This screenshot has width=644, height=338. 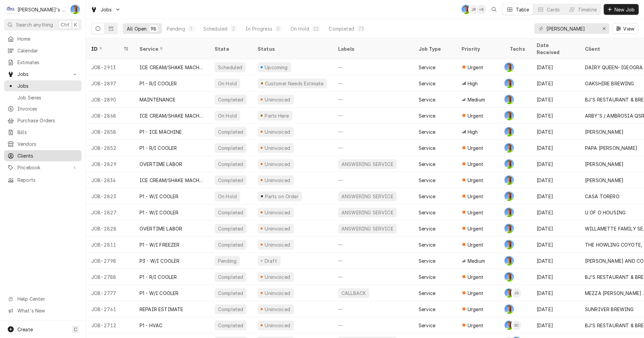 I want to click on a: Estimates, so click(x=43, y=62).